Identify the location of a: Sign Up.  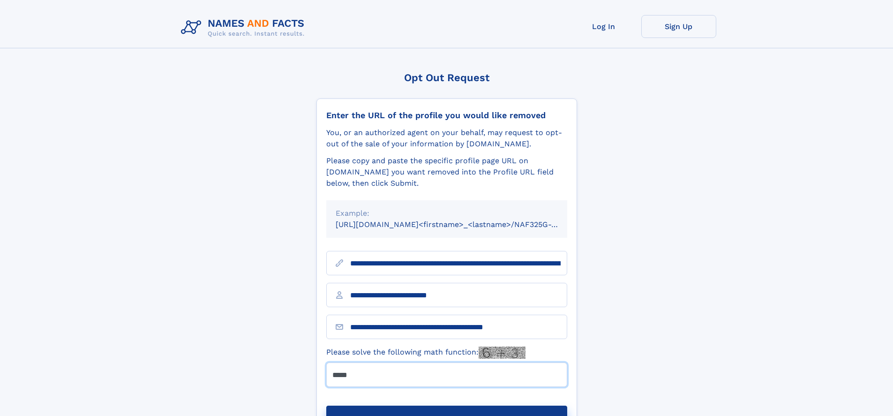
(678, 26).